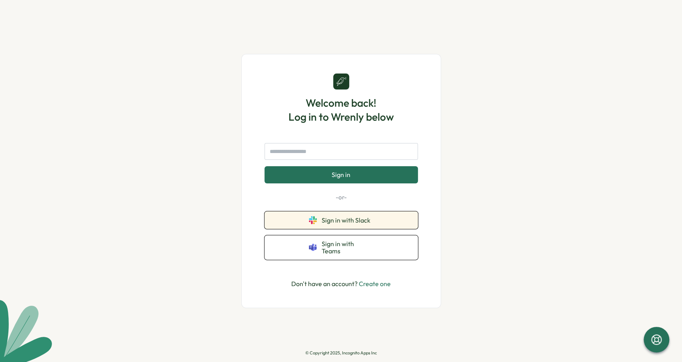  Describe the element at coordinates (341, 110) in the screenshot. I see `h1: Welcome back! Log in to Wrenly below` at that location.